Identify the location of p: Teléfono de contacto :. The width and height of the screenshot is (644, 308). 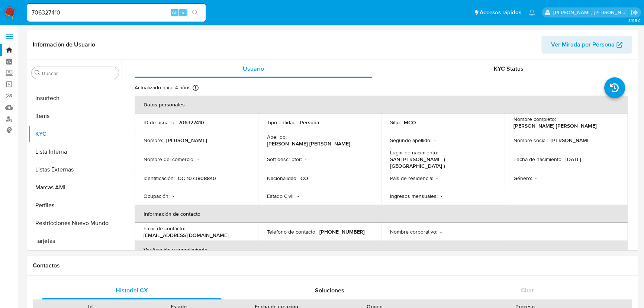
(291, 232).